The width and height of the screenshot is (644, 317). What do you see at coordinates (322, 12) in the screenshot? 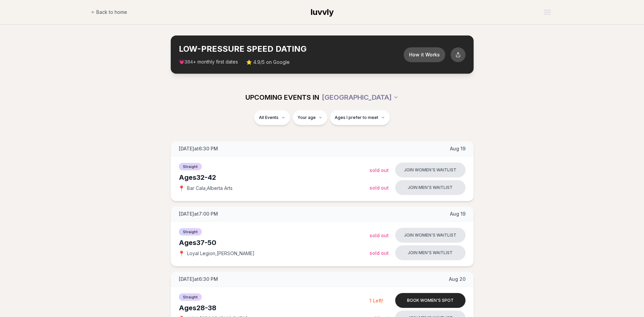
I see `span: luvvly` at bounding box center [322, 12].